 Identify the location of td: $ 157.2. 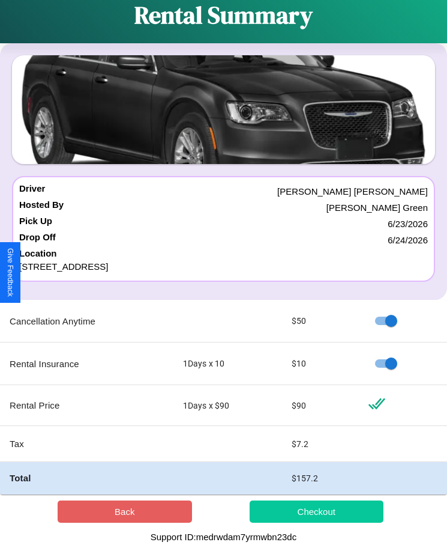
(320, 478).